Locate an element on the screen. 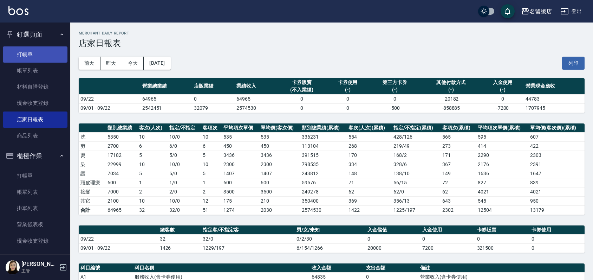 This screenshot has height=280, width=593. td: 839 is located at coordinates (556, 182).